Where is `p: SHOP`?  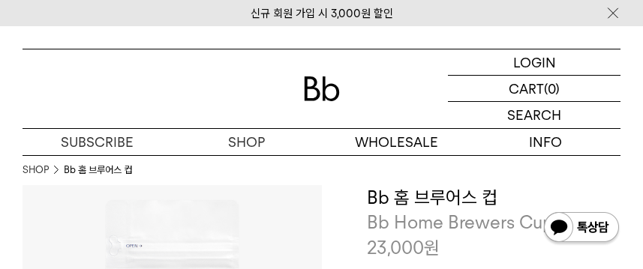 p: SHOP is located at coordinates (246, 142).